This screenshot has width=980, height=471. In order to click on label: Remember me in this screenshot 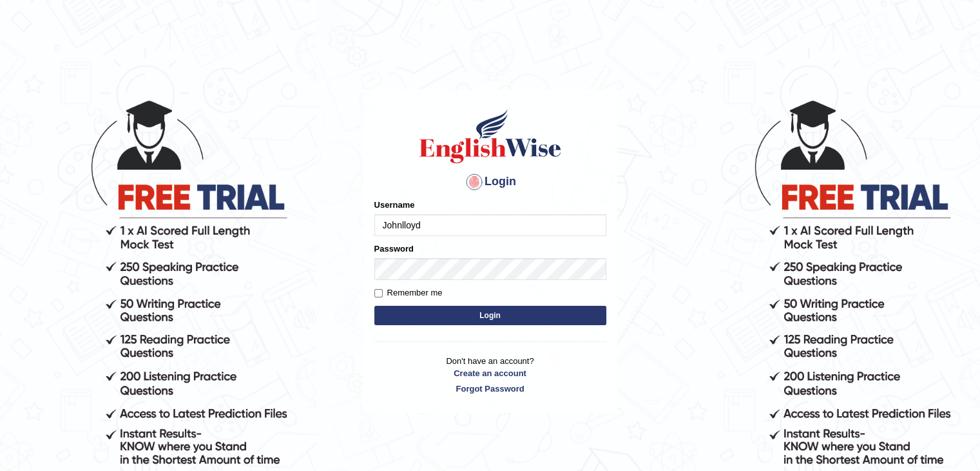, I will do `click(409, 293)`.